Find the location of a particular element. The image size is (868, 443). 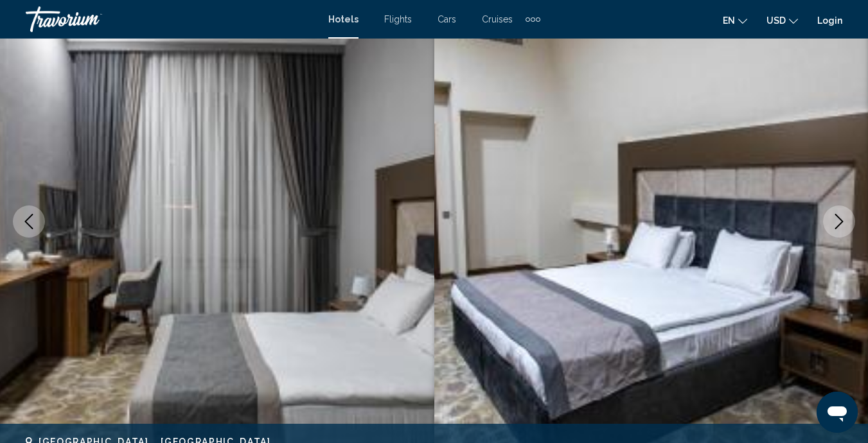

ya-tr-span: Hotels is located at coordinates (343, 19).